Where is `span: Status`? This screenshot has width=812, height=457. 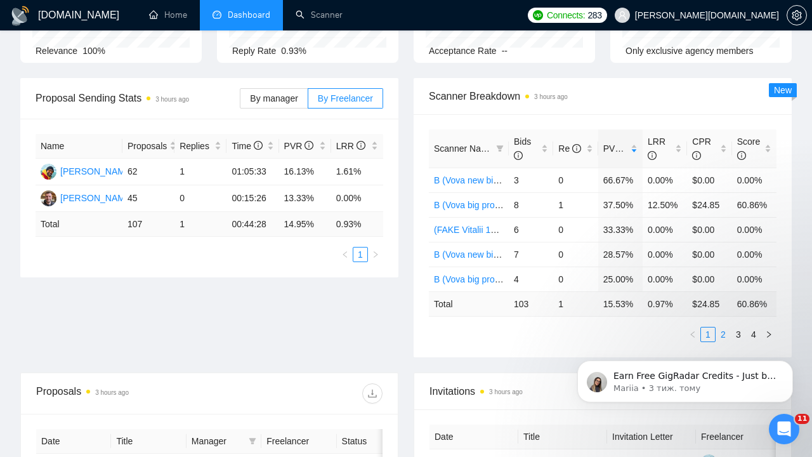
span: Status is located at coordinates (368, 441).